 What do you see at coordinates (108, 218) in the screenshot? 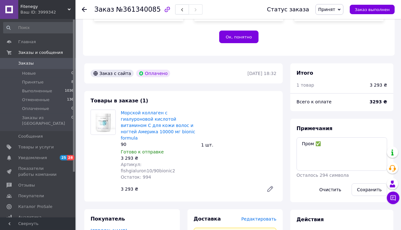
I see `span: Покупатель` at bounding box center [108, 218].